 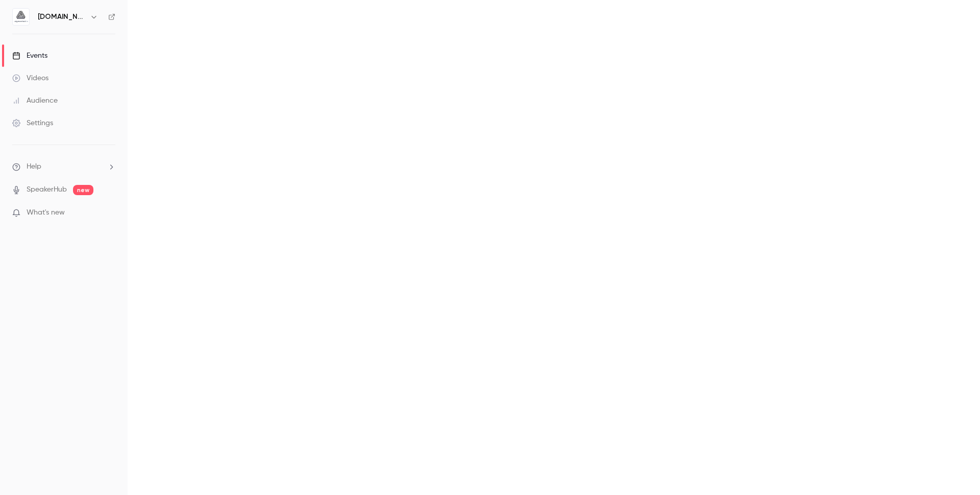 What do you see at coordinates (34, 167) in the screenshot?
I see `span: Help` at bounding box center [34, 167].